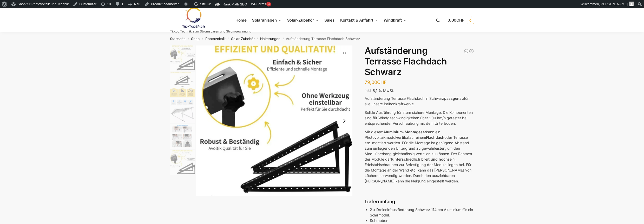 The image size is (644, 224). Describe the element at coordinates (631, 4) in the screenshot. I see `img: Benutzerbild von Rupert Spoddig` at that location.